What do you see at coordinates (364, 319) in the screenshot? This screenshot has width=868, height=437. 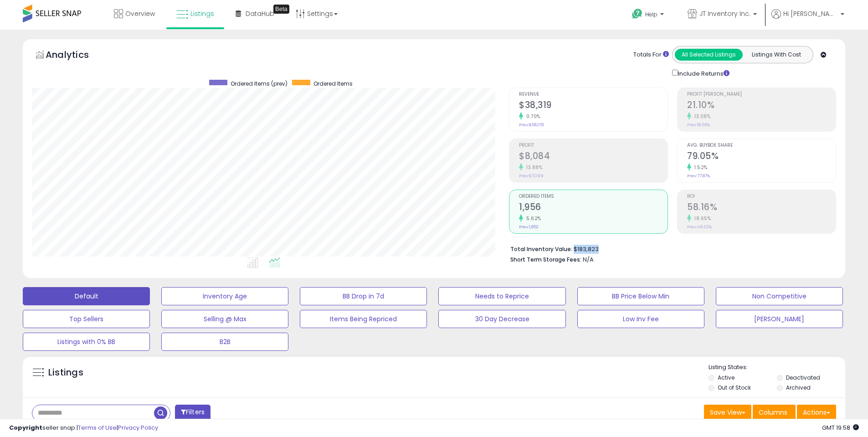 I see `button: Items Being Repriced` at bounding box center [364, 319].